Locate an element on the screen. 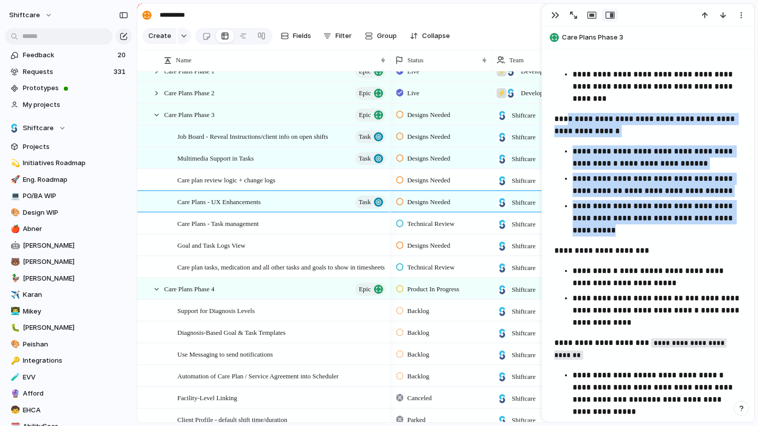 This screenshot has width=758, height=426. a: Requests331 is located at coordinates (68, 72).